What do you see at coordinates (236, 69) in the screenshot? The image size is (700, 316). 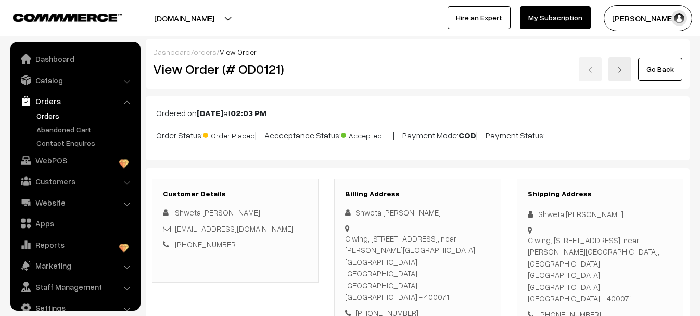 I see `h2: View Order (# OD0121)` at bounding box center [236, 69].